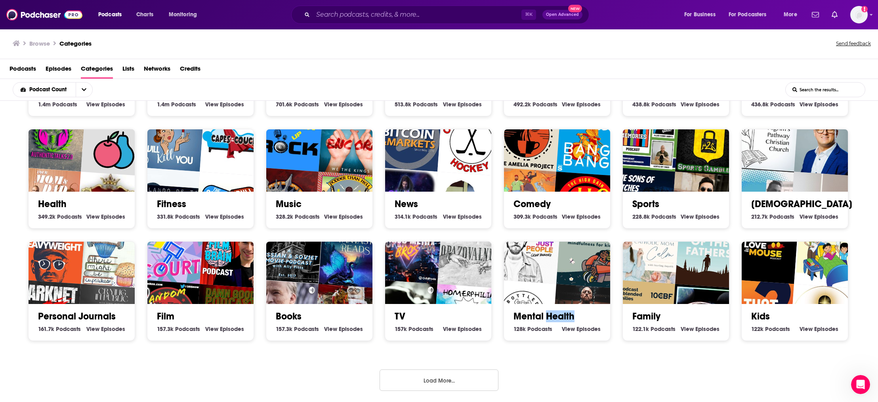 This screenshot has height=402, width=878. Describe the element at coordinates (700, 216) in the screenshot. I see `a: View Sports Episodes` at that location.